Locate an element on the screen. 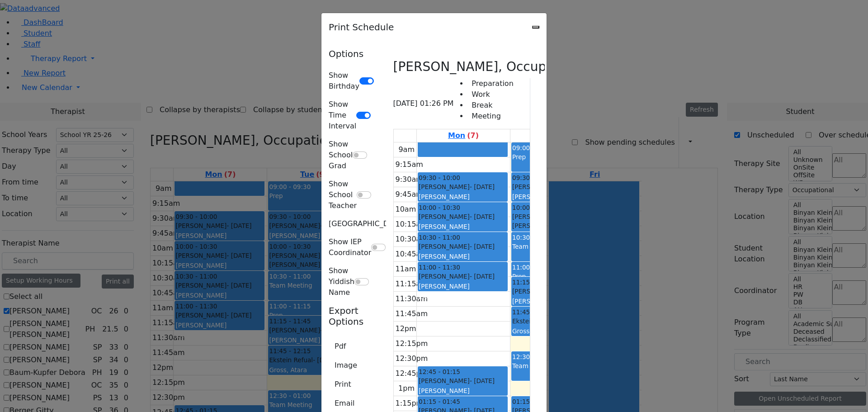  div: 12:30pm is located at coordinates (412, 359).